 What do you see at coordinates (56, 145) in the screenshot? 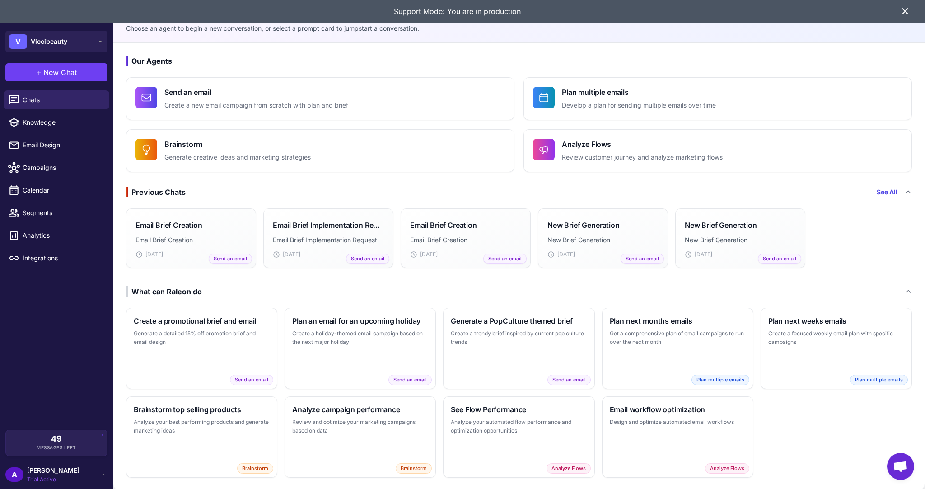
I see `a: Email Design` at bounding box center [56, 145].